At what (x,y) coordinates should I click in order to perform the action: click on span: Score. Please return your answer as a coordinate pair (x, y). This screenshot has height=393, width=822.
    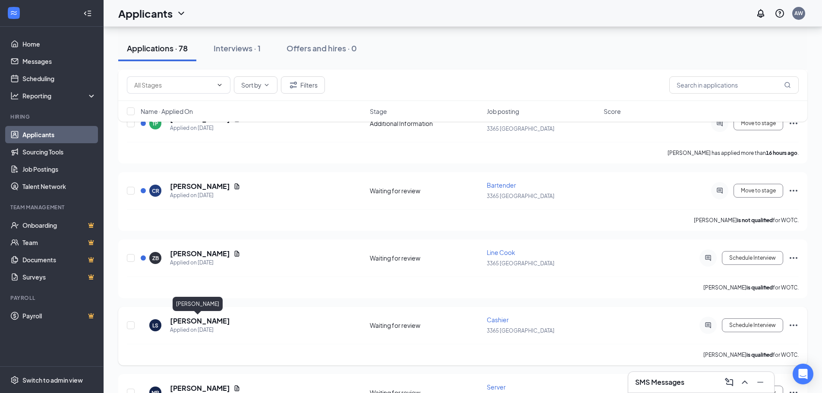
    Looking at the image, I should click on (612, 111).